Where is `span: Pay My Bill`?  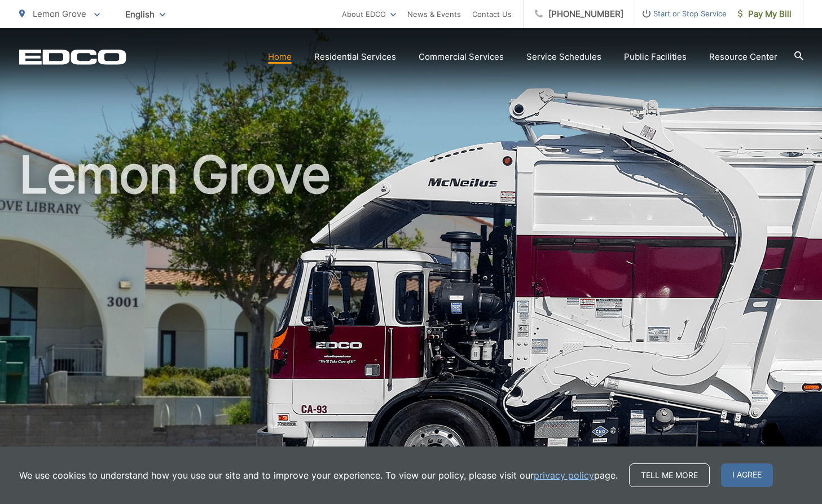
span: Pay My Bill is located at coordinates (765, 14).